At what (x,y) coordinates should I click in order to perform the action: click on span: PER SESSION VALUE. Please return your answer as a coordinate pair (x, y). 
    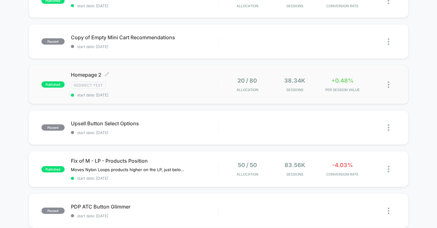
    Looking at the image, I should click on (343, 90).